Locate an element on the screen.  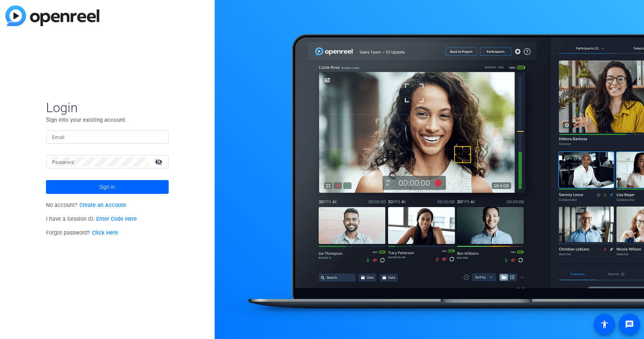
mat-icon: accessibility is located at coordinates (605, 324).